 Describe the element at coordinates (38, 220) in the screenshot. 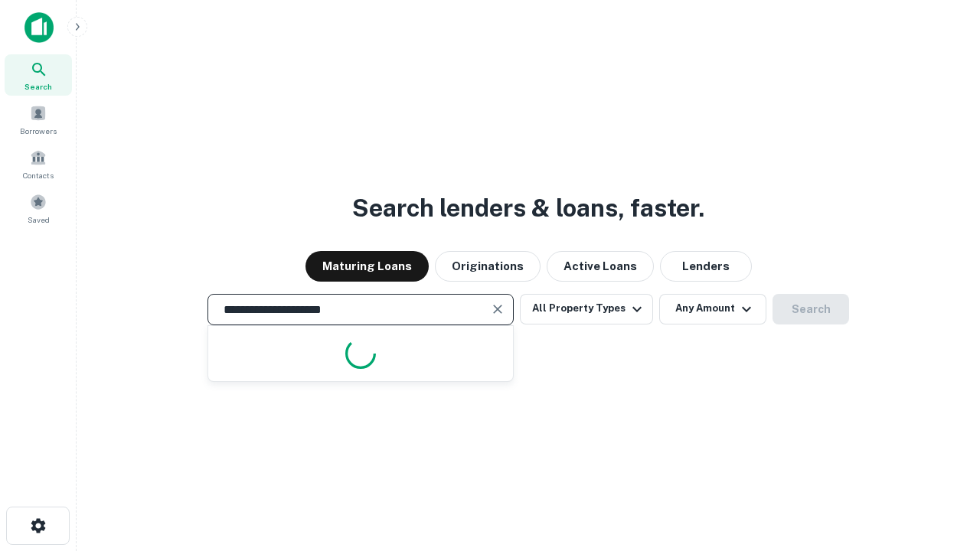

I see `span: Saved` at that location.